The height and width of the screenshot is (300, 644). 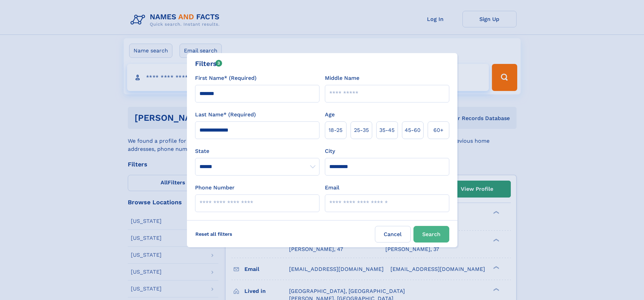 I want to click on span: 18‑25, so click(x=335, y=130).